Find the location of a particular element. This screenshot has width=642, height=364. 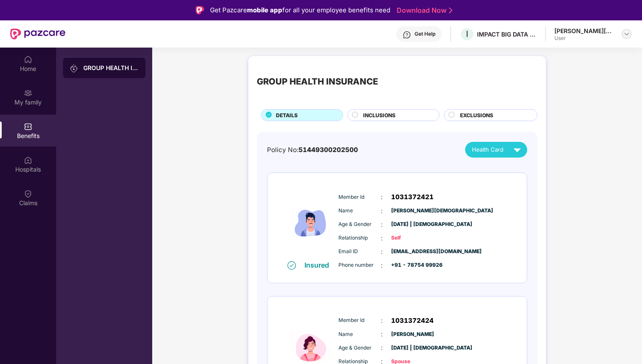

img: svg+xml;base64,PHN2ZyBpZD0iRHJvcGRvd24tMzJ4MzIiIHhtbG5zPSJodHRwOi8vd3d3LnczLm9yZy8yMDAwL3N2ZyIgd2... is located at coordinates (627, 34).